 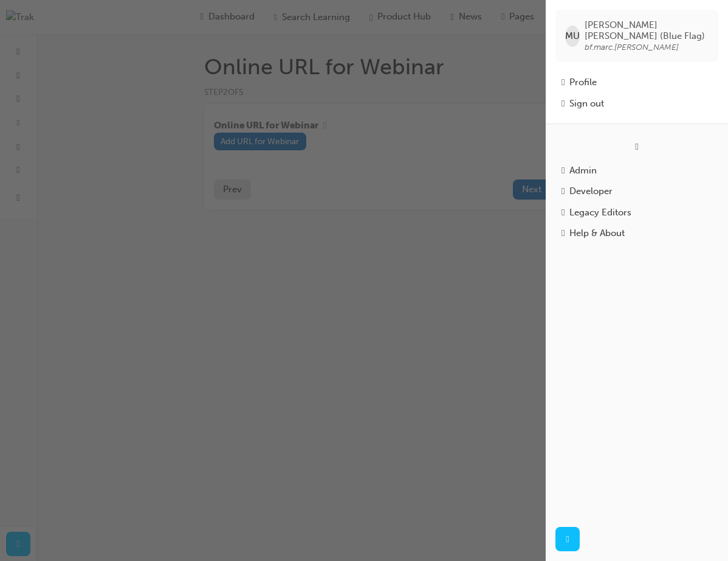 What do you see at coordinates (562, 213) in the screenshot?
I see `span: notepad-icon` at bounding box center [562, 213].